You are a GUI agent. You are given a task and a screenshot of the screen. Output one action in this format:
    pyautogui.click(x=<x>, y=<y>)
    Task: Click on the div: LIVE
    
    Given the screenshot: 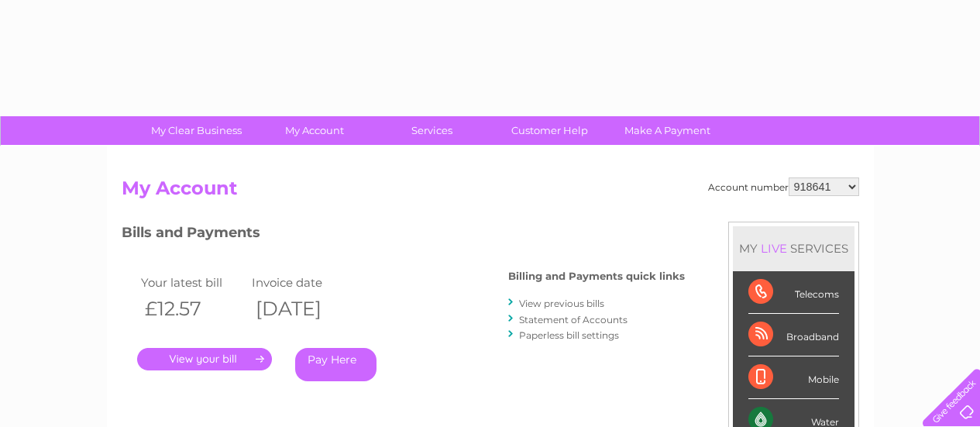 What is the action you would take?
    pyautogui.click(x=774, y=248)
    